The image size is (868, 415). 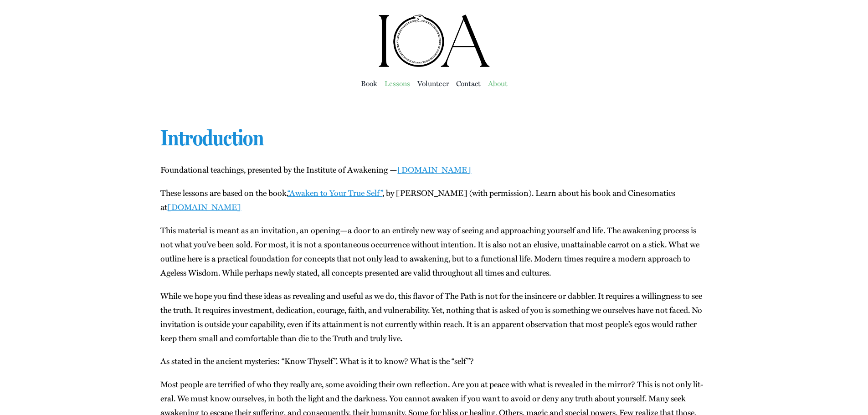 I want to click on span: Vol­un­teer, so click(x=433, y=83).